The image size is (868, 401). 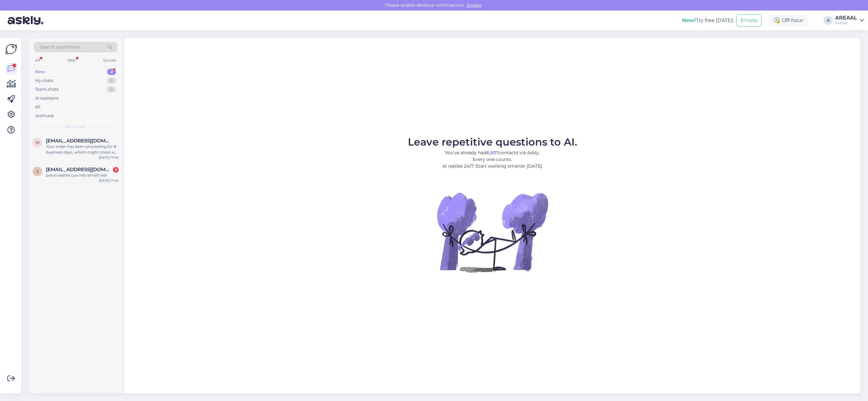 I want to click on div: AI Assistant, so click(x=46, y=98).